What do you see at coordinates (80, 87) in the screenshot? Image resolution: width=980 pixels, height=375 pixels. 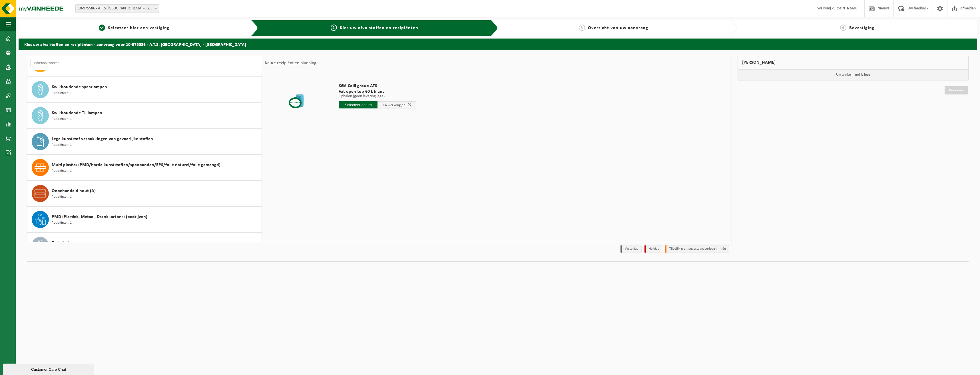 I see `span: Kwikhoudende spaarlampen` at bounding box center [80, 87].